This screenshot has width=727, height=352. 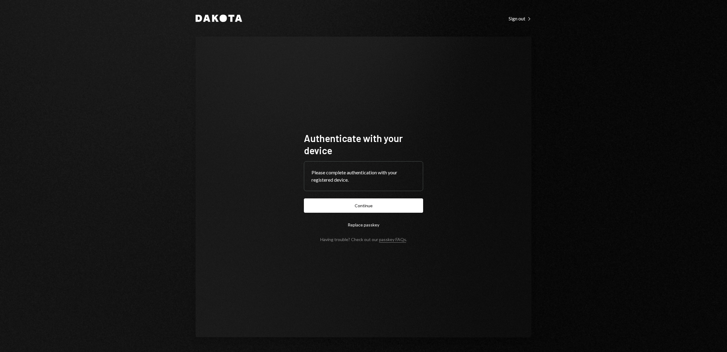 What do you see at coordinates (364, 239) in the screenshot?
I see `div: Having trouble? Check out our .` at bounding box center [364, 239].